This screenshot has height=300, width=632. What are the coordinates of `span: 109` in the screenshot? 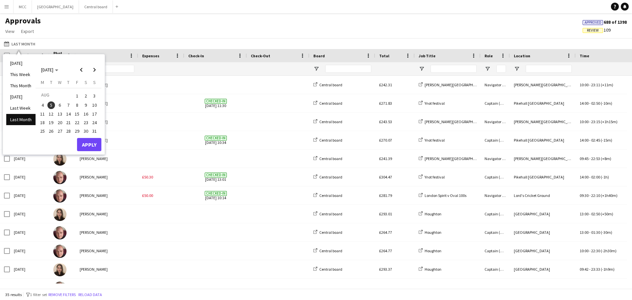 It's located at (597, 30).